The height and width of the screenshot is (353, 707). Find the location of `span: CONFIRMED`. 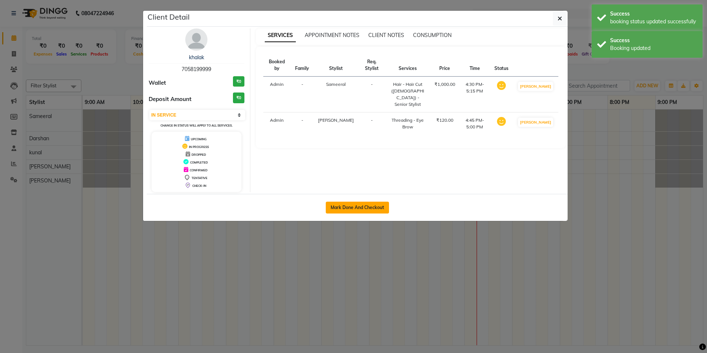

span: CONFIRMED is located at coordinates (198, 170).